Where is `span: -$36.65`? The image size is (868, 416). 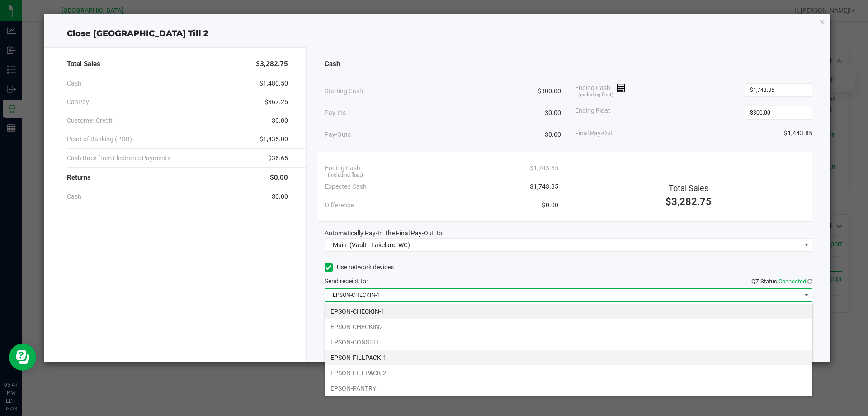 span: -$36.65 is located at coordinates (277, 158).